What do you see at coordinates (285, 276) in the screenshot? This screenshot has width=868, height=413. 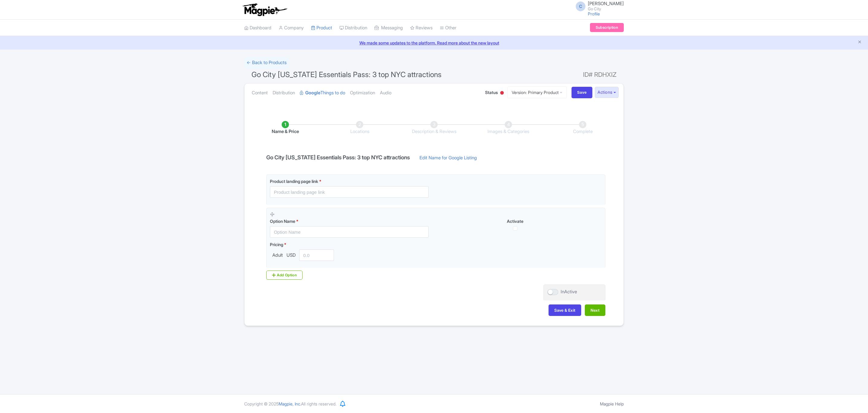 I see `div: Add Option` at bounding box center [285, 276].